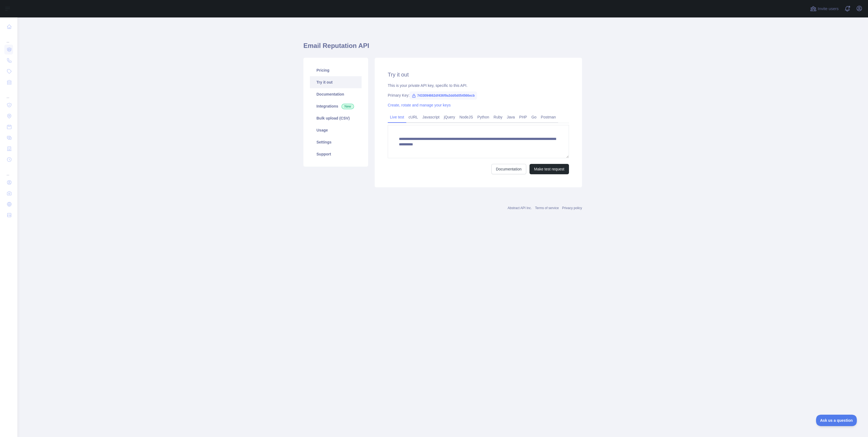 The image size is (868, 437). Describe the element at coordinates (397, 117) in the screenshot. I see `a: Live test` at that location.